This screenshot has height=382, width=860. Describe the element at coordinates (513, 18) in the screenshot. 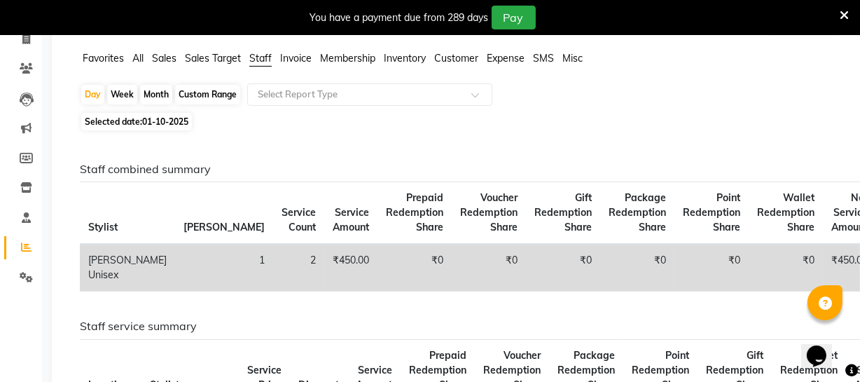

I see `button: Pay` at that location.